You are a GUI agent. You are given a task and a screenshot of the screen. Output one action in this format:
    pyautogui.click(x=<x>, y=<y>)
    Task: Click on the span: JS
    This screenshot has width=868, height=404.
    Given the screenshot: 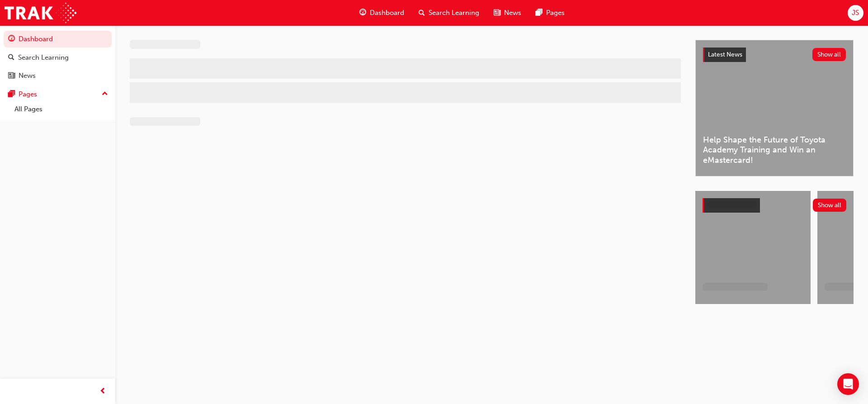 What is the action you would take?
    pyautogui.click(x=856, y=12)
    